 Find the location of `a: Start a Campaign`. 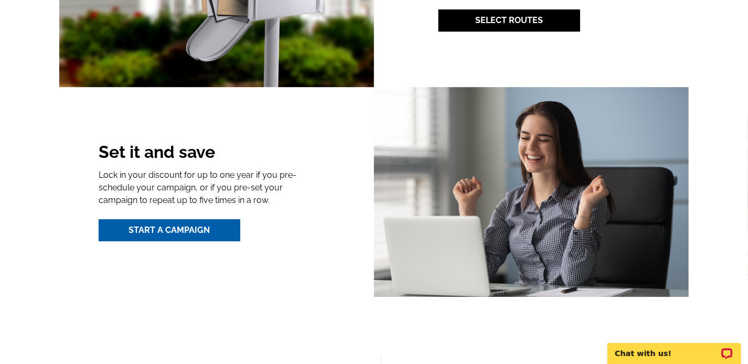

a: Start a Campaign is located at coordinates (169, 230).